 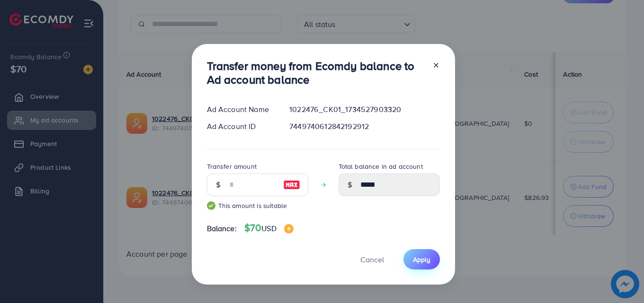 What do you see at coordinates (422, 259) in the screenshot?
I see `button: Apply` at bounding box center [422, 259].